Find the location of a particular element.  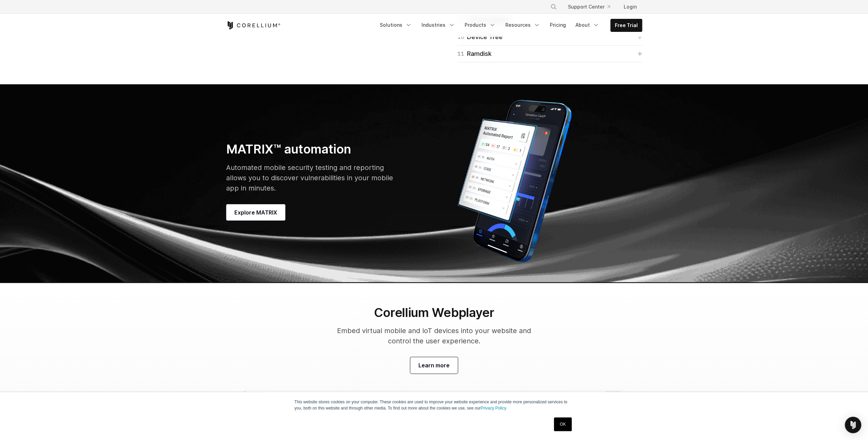

a: Login is located at coordinates (630, 7).